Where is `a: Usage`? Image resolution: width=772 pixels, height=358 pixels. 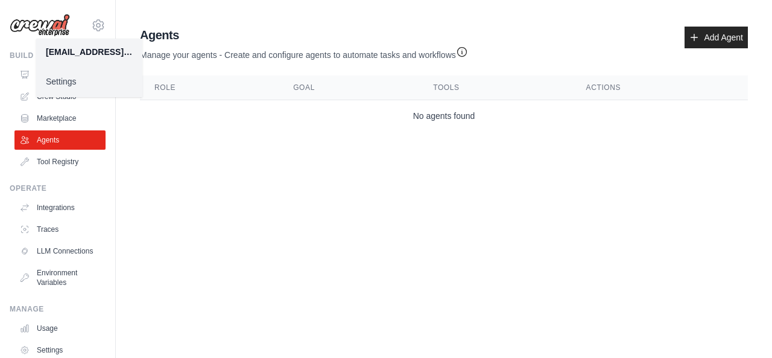 a: Usage is located at coordinates (60, 328).